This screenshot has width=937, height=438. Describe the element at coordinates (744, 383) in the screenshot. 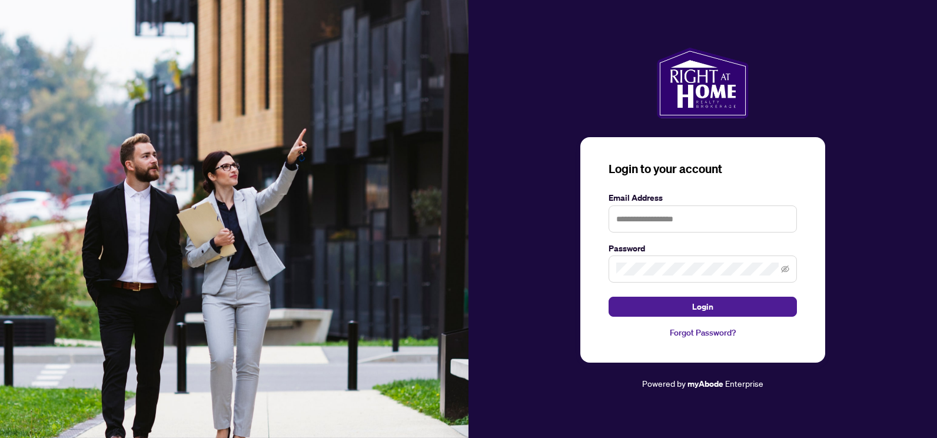

I see `span: Enterprise` at that location.